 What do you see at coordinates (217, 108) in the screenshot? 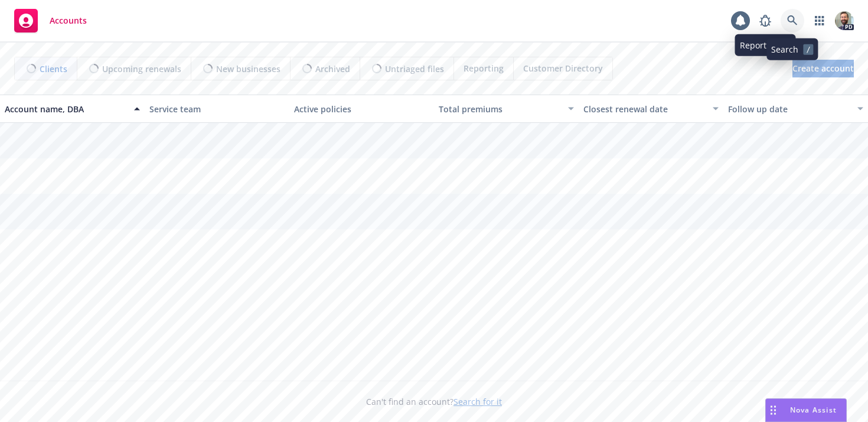
I see `button: Service team` at bounding box center [217, 108].